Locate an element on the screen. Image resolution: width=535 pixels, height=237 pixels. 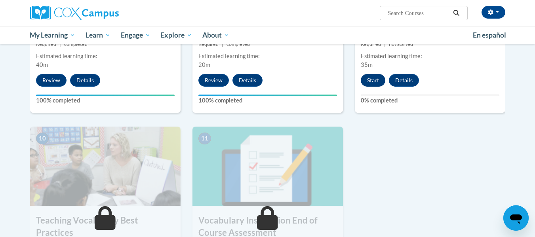
span: not started is located at coordinates (401, 44).